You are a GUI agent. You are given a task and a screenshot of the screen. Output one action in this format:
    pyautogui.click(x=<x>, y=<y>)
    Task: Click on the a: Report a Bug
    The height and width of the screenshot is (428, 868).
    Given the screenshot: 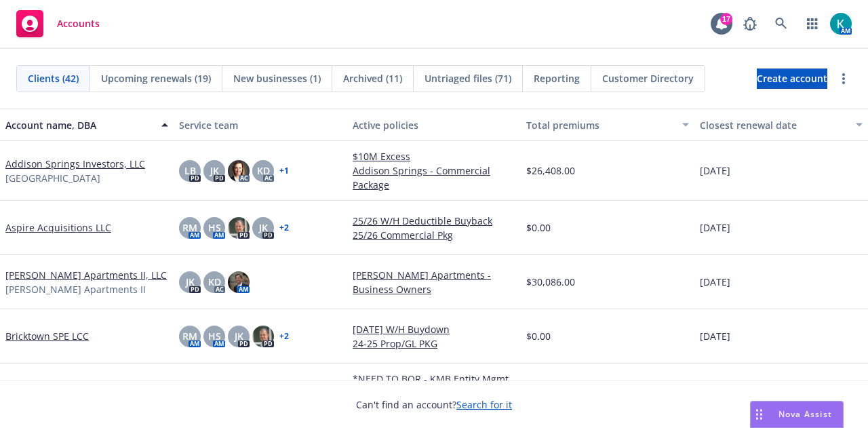 What is the action you would take?
    pyautogui.click(x=750, y=24)
    